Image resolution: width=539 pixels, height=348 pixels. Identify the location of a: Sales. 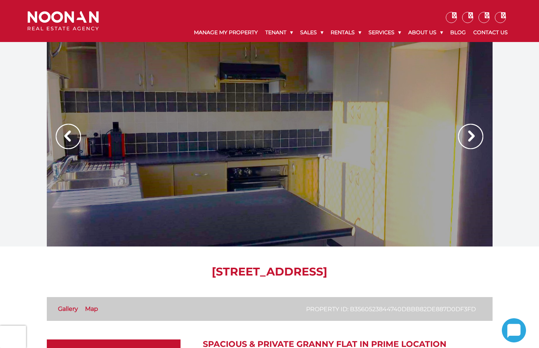
(312, 32).